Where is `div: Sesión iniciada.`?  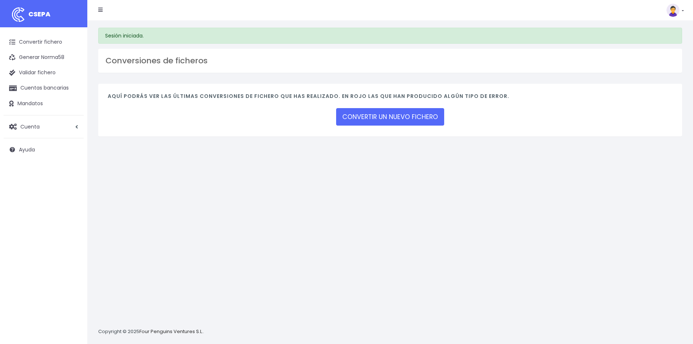
div: Sesión iniciada. is located at coordinates (390, 36).